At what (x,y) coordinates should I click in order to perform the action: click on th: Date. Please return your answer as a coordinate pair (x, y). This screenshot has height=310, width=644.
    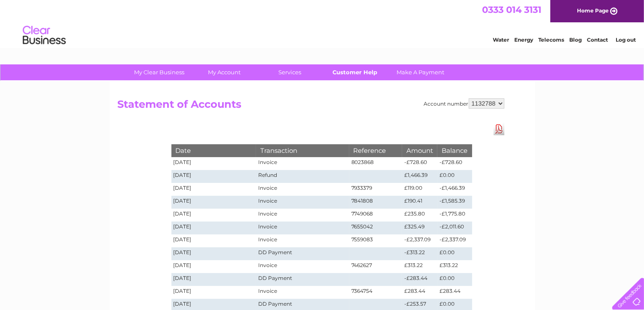
    Looking at the image, I should click on (214, 150).